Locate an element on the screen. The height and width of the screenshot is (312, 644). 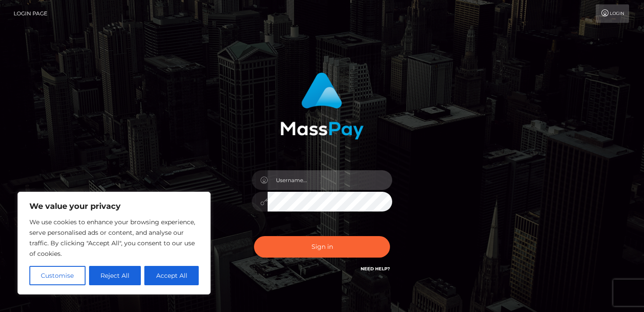
a: Login Page is located at coordinates (30, 14).